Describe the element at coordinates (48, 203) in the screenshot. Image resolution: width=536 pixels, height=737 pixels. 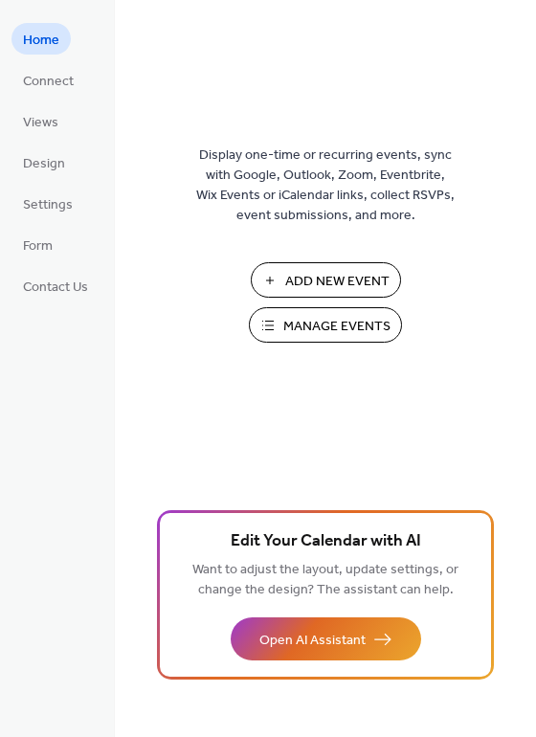
I see `a: Settings` at that location.